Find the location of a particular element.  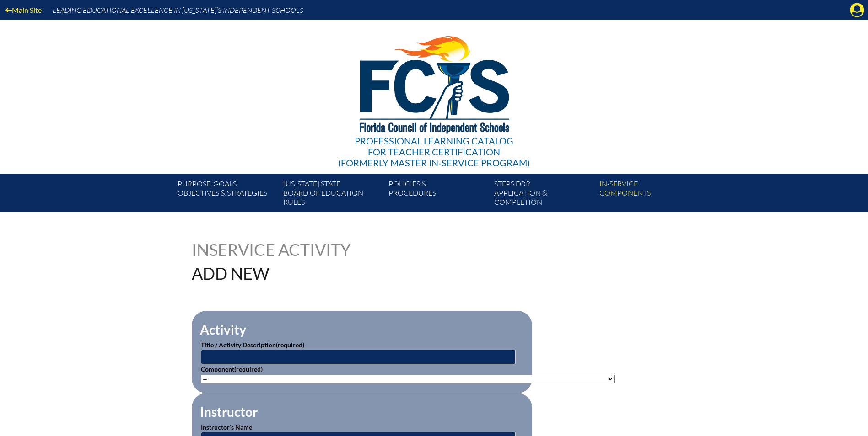

a: In-servicecomponents is located at coordinates (648, 195).